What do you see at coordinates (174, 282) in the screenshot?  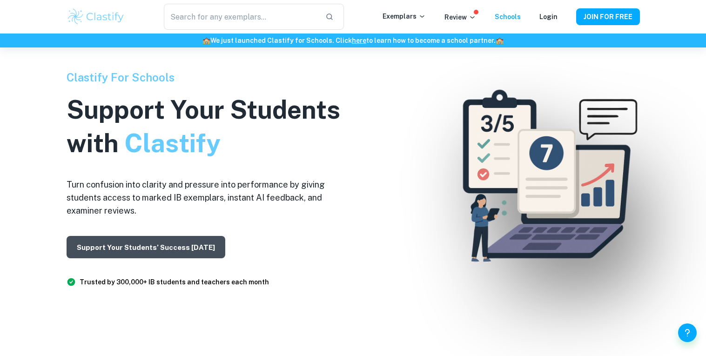 I see `h6: Trusted by 300,000+ IB students and teachers each month` at bounding box center [174, 282].